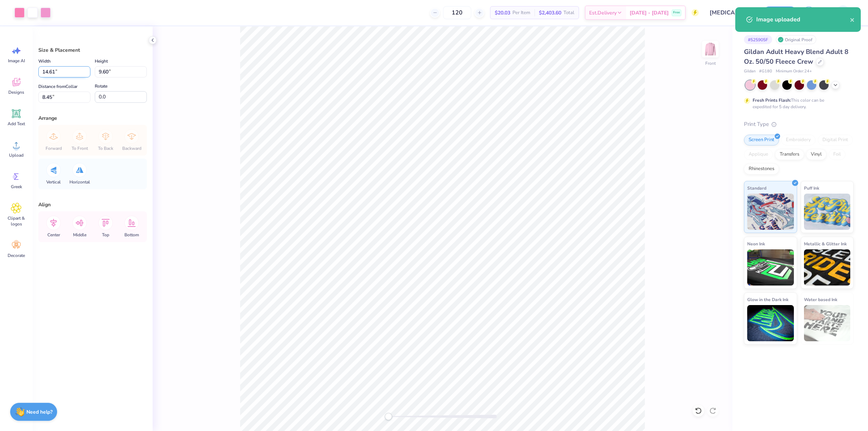 This screenshot has height=431, width=868. What do you see at coordinates (770, 323) in the screenshot?
I see `img: Glow in the Dark Ink` at bounding box center [770, 323].